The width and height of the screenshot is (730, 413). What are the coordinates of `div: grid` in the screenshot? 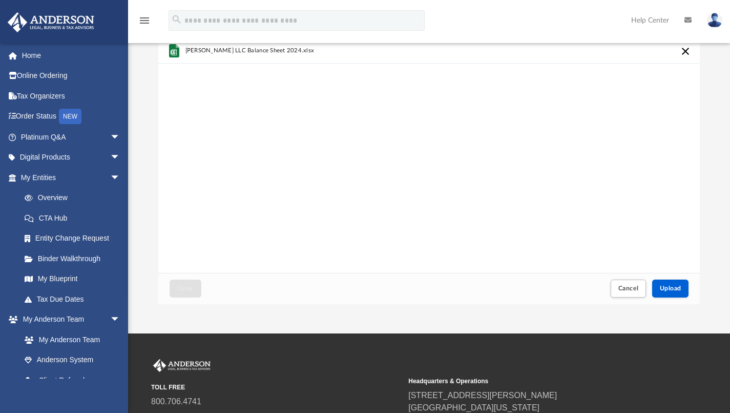 It's located at (429, 142).